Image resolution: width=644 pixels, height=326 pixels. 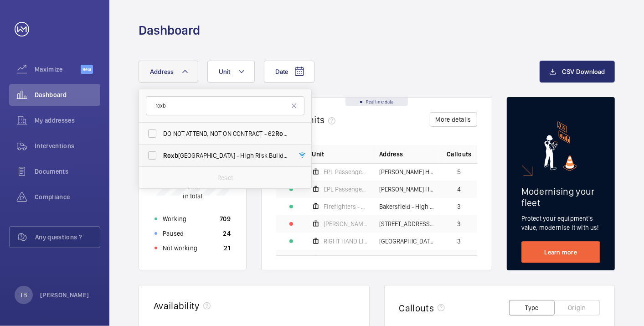 I want to click on span: RIGHT HAND LIFT, so click(x=346, y=242).